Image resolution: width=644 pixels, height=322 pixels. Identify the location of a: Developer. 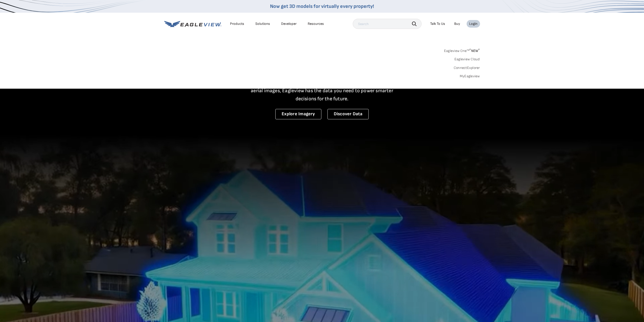
(289, 24).